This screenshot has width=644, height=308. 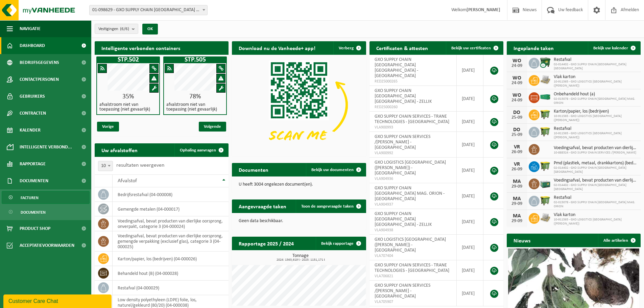 I want to click on span: Dashboard, so click(x=32, y=46).